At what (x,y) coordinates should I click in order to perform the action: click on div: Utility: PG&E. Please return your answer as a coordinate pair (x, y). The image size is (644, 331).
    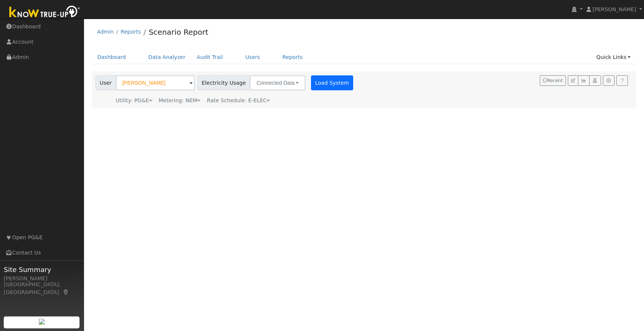
    Looking at the image, I should click on (134, 101).